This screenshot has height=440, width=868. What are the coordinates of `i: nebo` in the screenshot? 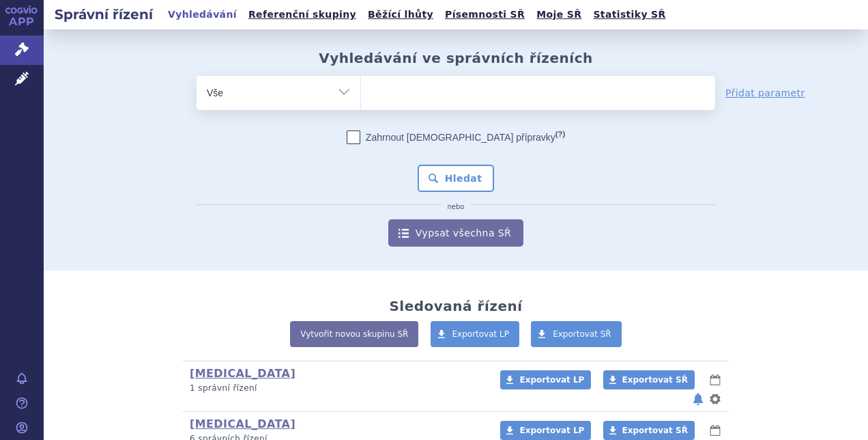 It's located at (456, 207).